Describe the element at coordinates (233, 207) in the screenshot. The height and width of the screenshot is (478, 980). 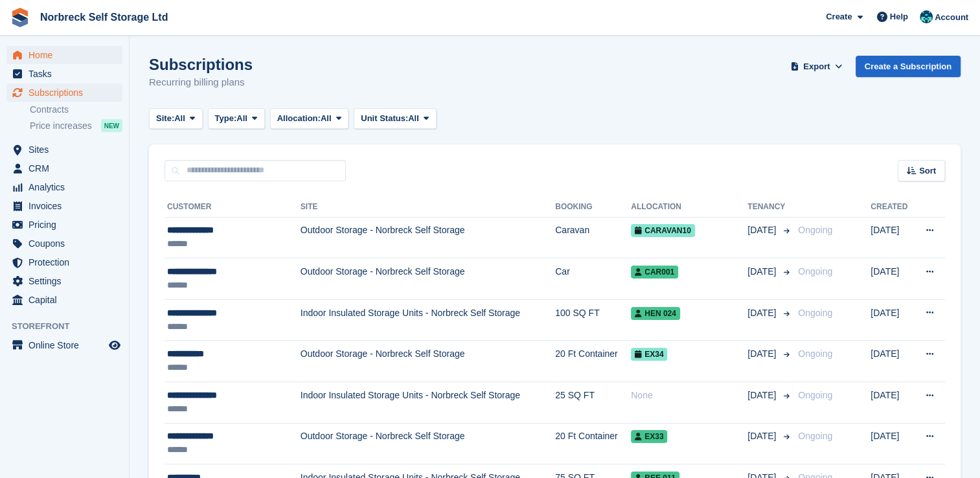
I see `th: Customer` at that location.